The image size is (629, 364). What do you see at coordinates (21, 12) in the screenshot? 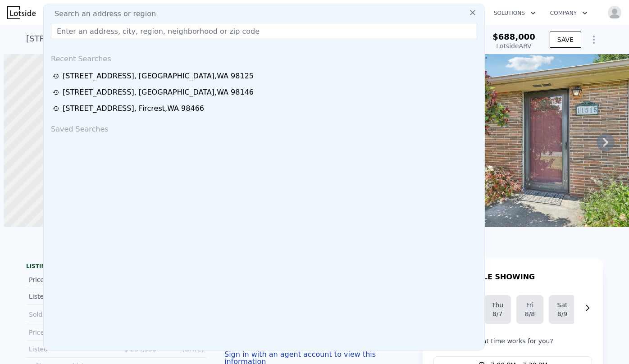
I see `img: Lotside` at bounding box center [21, 12].